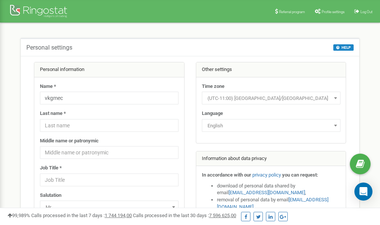 This screenshot has width=380, height=225. What do you see at coordinates (53, 114) in the screenshot?
I see `label: Last name *` at bounding box center [53, 114].